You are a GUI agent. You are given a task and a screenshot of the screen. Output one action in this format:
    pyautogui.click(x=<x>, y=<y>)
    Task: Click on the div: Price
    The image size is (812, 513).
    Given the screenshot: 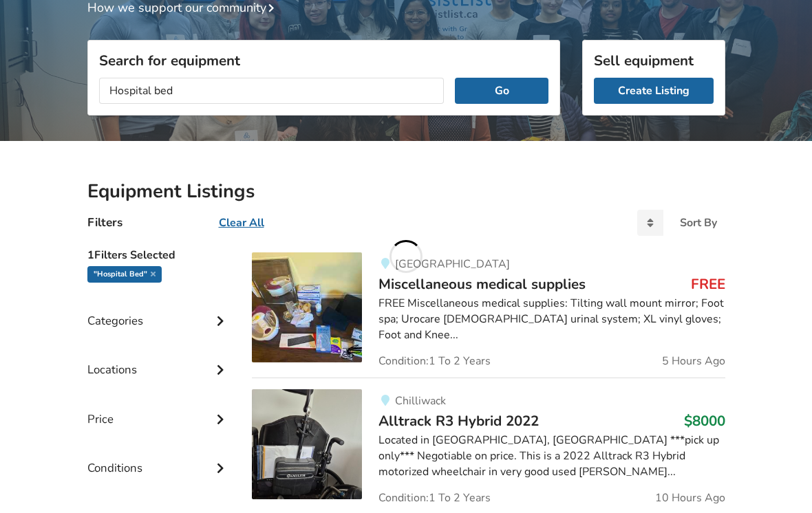 What is the action you would take?
    pyautogui.click(x=159, y=409)
    